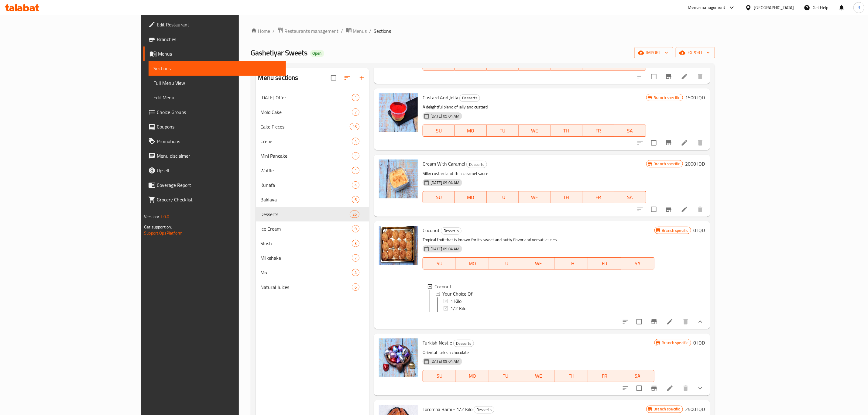 The width and height of the screenshot is (868, 415). Describe the element at coordinates (444, 164) in the screenshot. I see `span: Cream With Caramel` at that location.